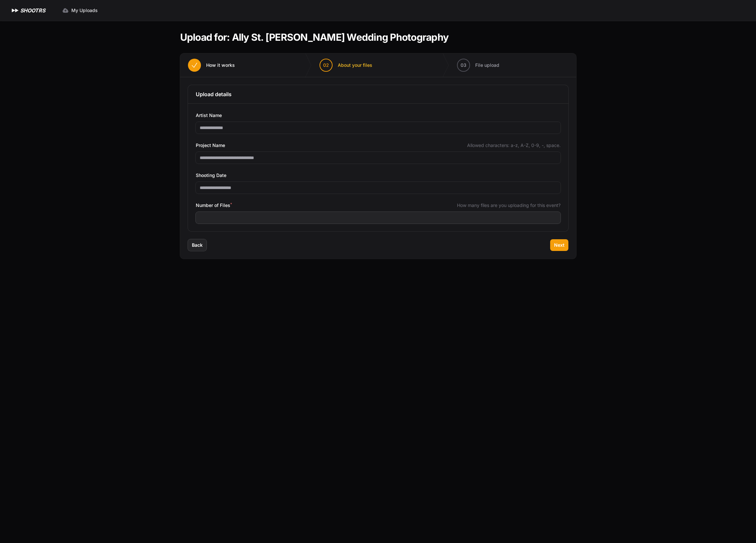 The image size is (756, 543). Describe the element at coordinates (209, 115) in the screenshot. I see `span: Artist Name` at that location.